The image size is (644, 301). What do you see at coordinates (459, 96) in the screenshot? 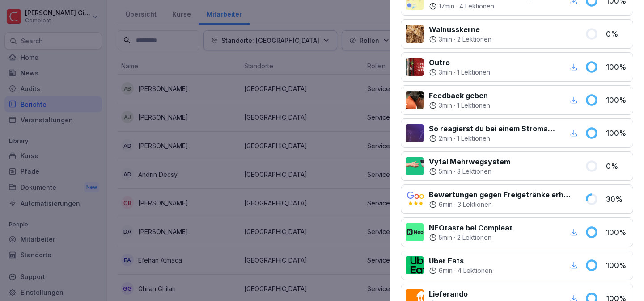
I see `p: Feedback geben` at bounding box center [459, 96].